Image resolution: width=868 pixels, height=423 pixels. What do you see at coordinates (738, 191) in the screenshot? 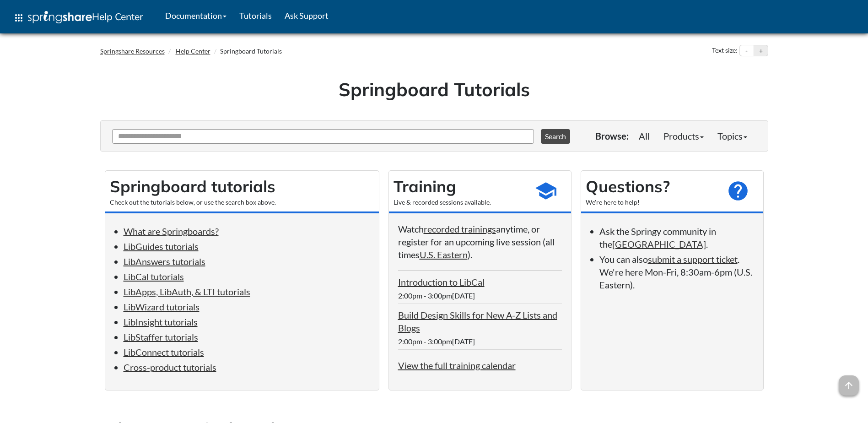
I see `span: help` at bounding box center [738, 191].